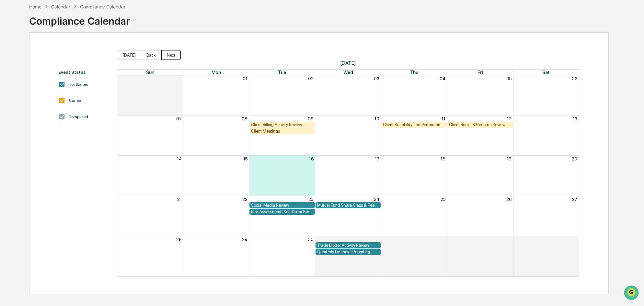 This screenshot has width=644, height=306. Describe the element at coordinates (443, 159) in the screenshot. I see `button: 18` at that location.